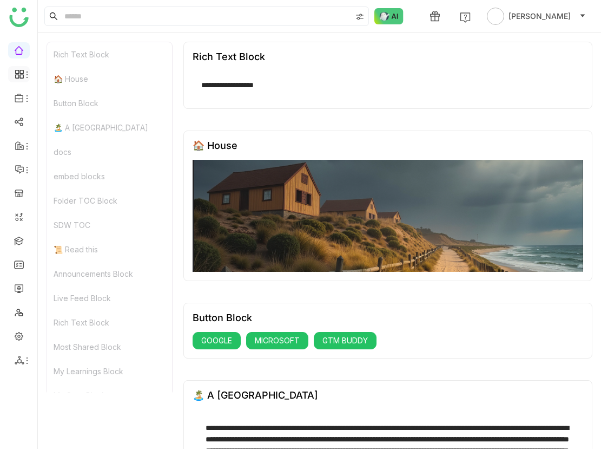 Image resolution: width=601 pixels, height=449 pixels. What do you see at coordinates (109, 371) in the screenshot?
I see `div: My Learnings Block` at bounding box center [109, 371].